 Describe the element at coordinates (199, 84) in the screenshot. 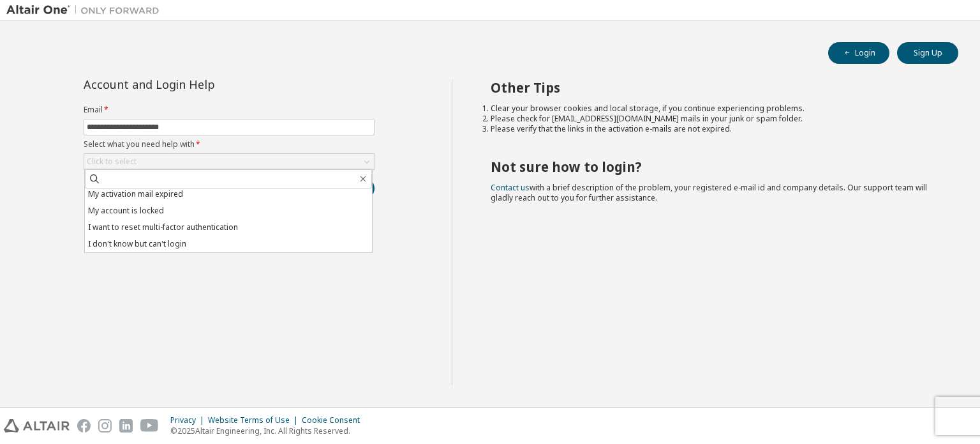

I see `div: Account and Login Help` at that location.